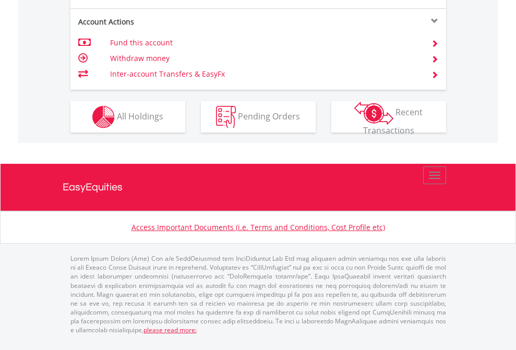 The height and width of the screenshot is (350, 516). I want to click on td: Fund this account, so click(264, 43).